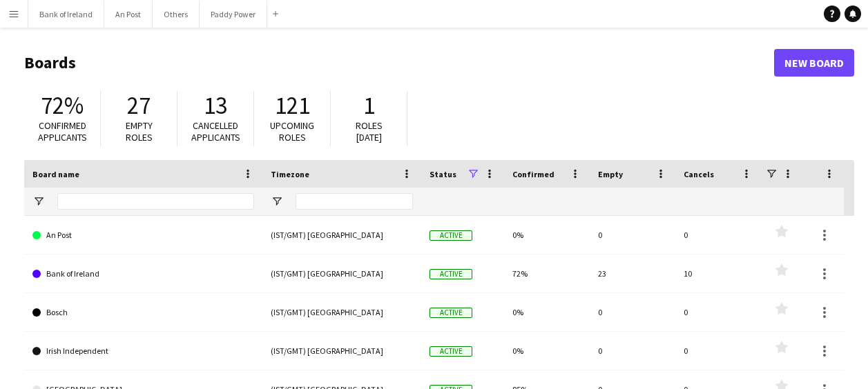 The image size is (868, 389). What do you see at coordinates (698, 174) in the screenshot?
I see `span: Cancels` at bounding box center [698, 174].